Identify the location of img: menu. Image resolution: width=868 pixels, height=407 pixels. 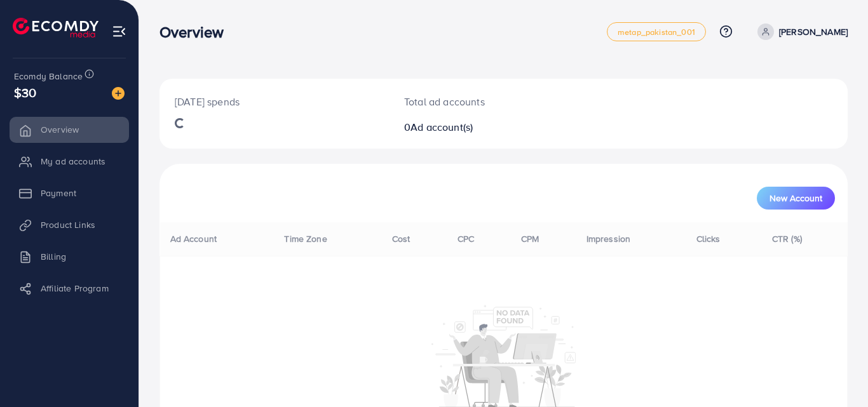
(119, 31).